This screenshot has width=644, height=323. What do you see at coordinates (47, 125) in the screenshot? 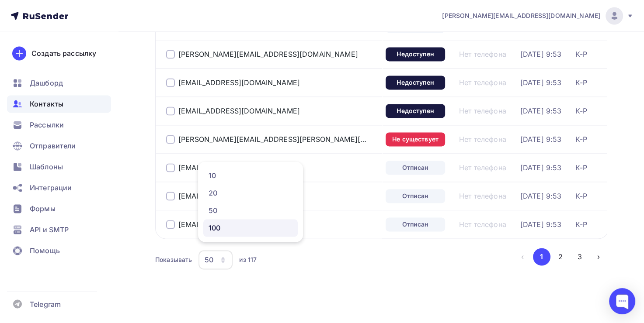
I see `span: Рассылки` at bounding box center [47, 125].